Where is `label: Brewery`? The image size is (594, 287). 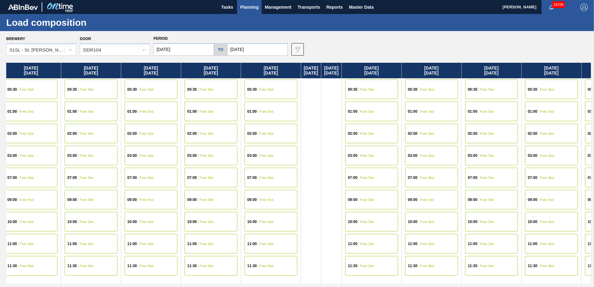
label: Brewery is located at coordinates (16, 39).